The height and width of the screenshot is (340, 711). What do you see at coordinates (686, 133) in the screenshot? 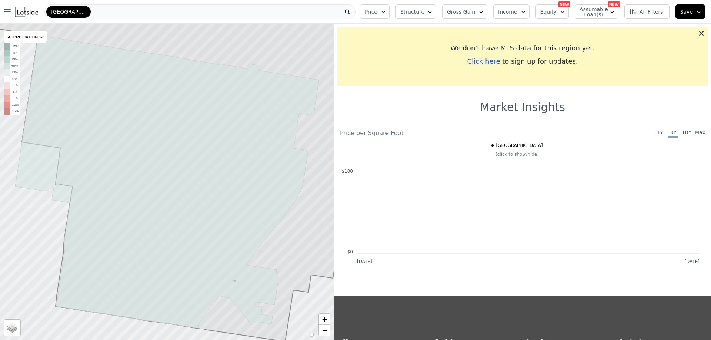
I see `span: 10Y` at bounding box center [686, 133].